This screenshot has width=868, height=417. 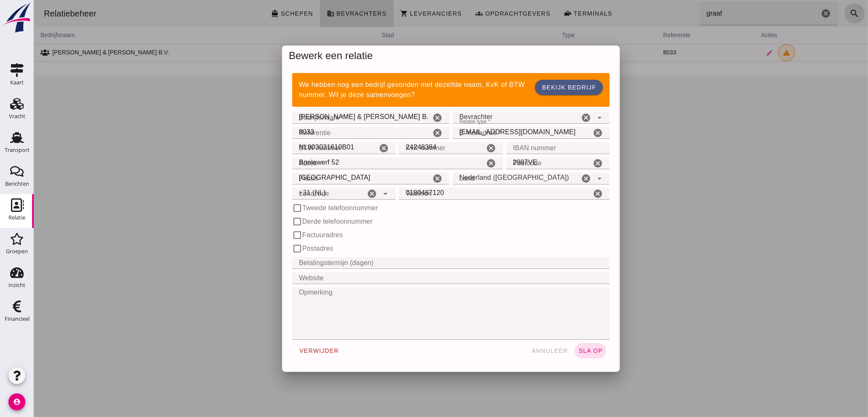 I want to click on div: Financieel, so click(x=17, y=319).